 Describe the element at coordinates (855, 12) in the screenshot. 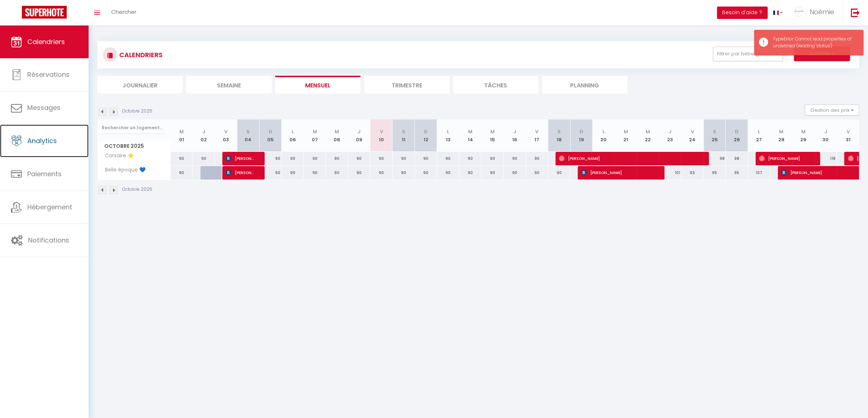

I see `img: logout` at that location.